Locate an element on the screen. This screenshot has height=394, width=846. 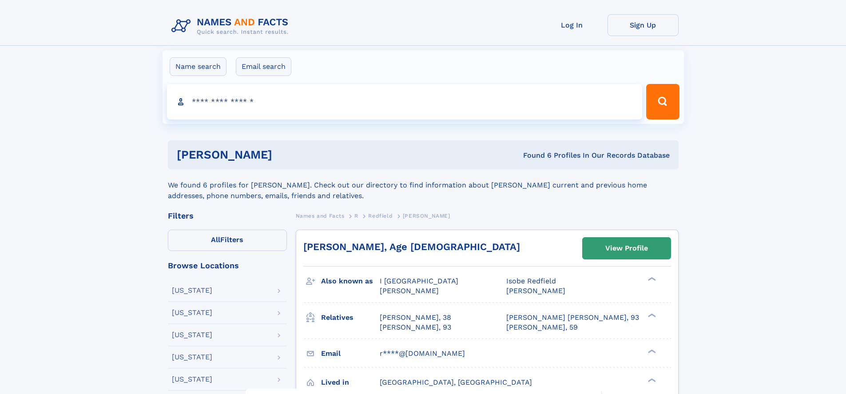
div: Browse Locations is located at coordinates (227, 266).